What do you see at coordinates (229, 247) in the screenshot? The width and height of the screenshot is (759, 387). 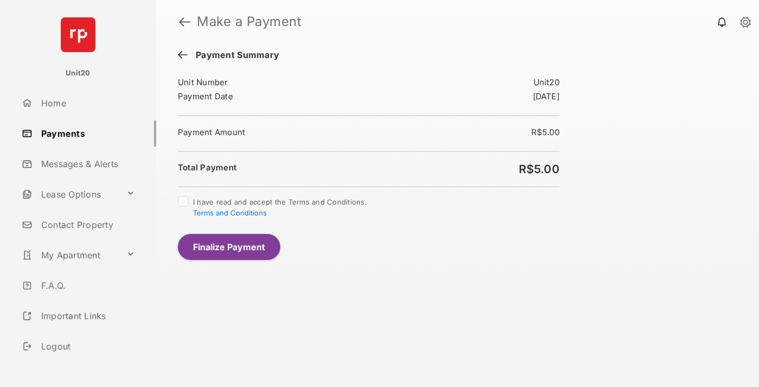 I see `button: Finalize Payment` at bounding box center [229, 247].